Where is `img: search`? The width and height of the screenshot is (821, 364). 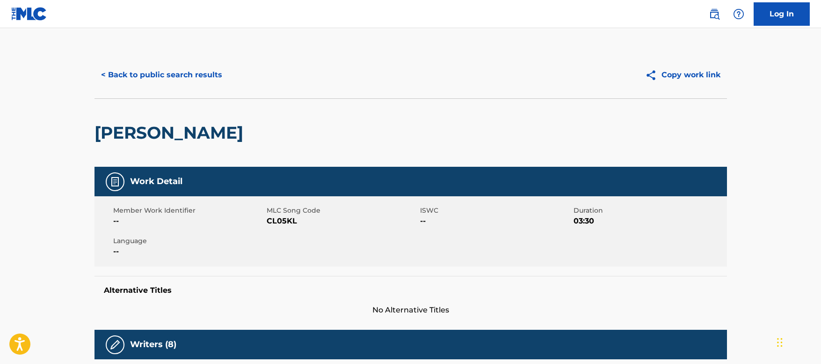 img: search is located at coordinates (715, 14).